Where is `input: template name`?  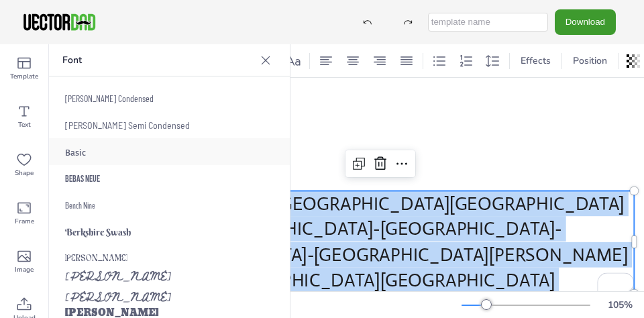 input: template name is located at coordinates (488, 22).